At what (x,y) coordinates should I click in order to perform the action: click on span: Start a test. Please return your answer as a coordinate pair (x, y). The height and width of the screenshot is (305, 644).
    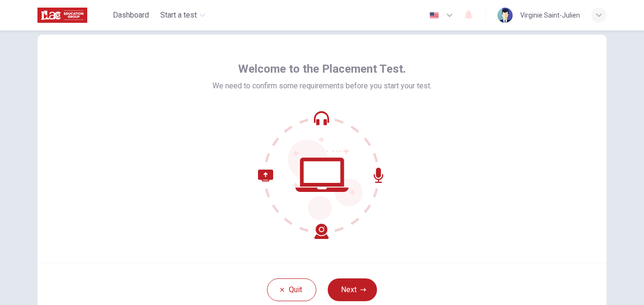
    Looking at the image, I should click on (178, 15).